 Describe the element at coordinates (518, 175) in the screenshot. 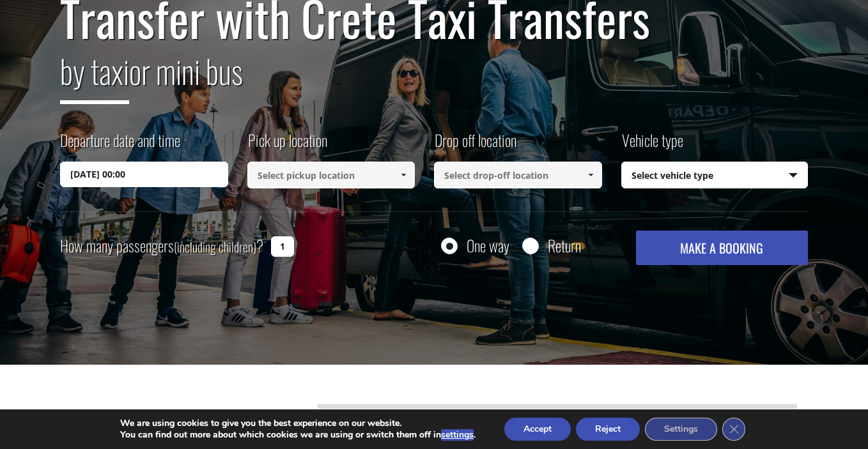

I see `input: Select drop-off location` at that location.